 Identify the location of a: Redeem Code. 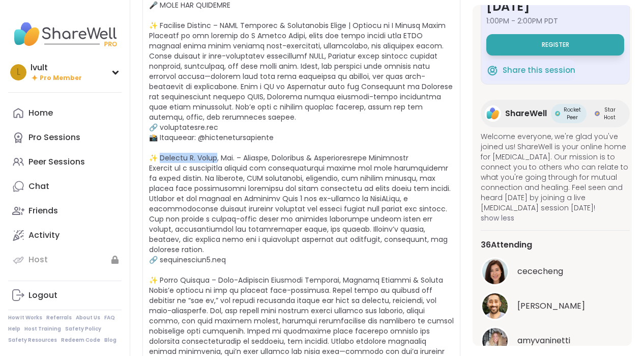
(81, 340).